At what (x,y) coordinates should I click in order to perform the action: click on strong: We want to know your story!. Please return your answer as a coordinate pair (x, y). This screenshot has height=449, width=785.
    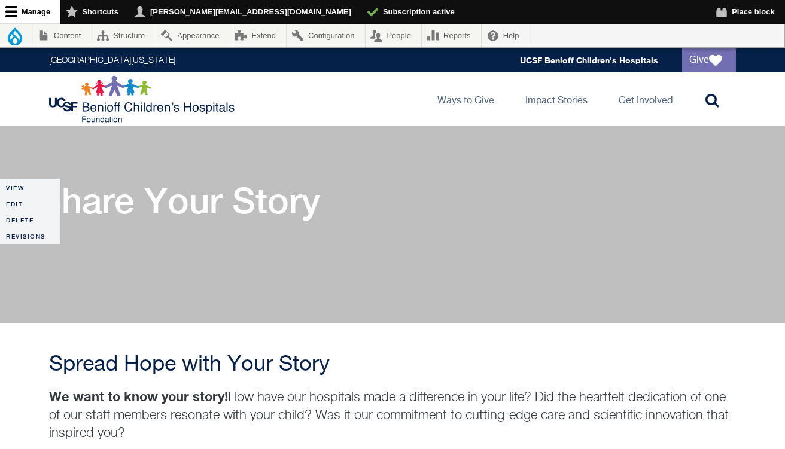
    Looking at the image, I should click on (138, 397).